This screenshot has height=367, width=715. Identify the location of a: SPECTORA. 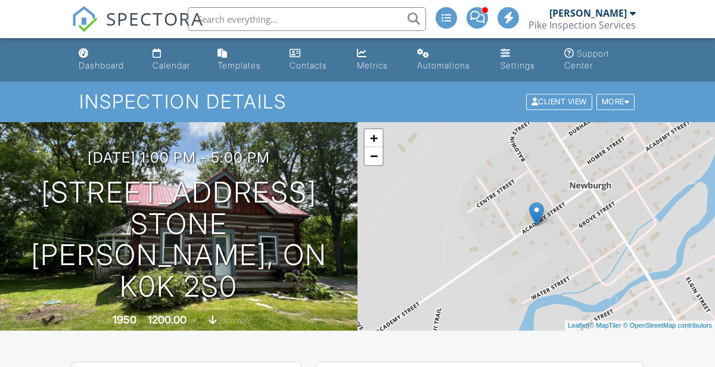
(138, 29).